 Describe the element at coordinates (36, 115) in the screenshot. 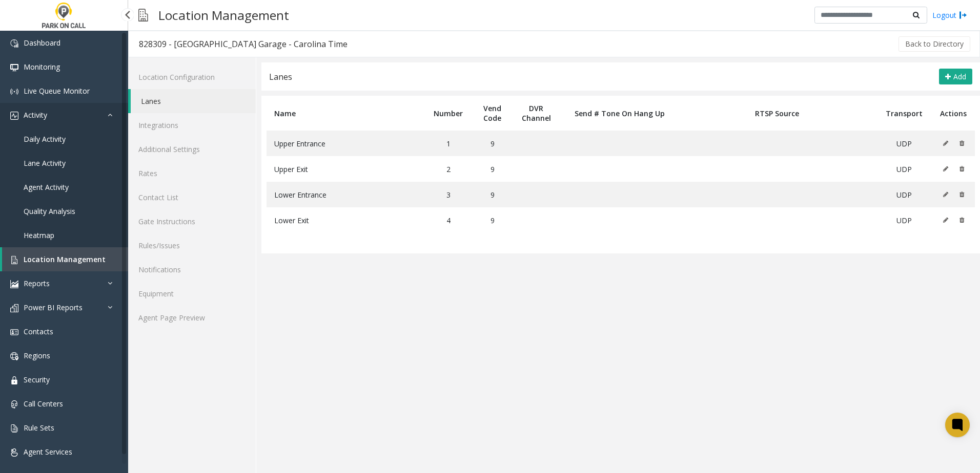

I see `span: Activity` at that location.